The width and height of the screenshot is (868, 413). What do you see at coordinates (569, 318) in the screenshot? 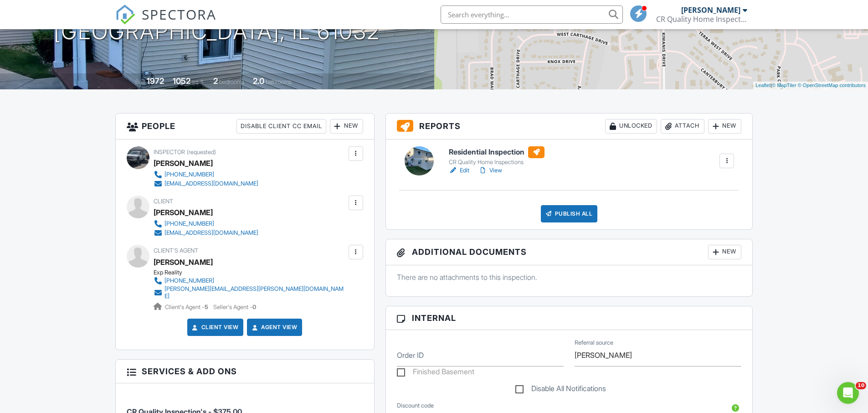
I see `h3: Internal` at bounding box center [569, 318].